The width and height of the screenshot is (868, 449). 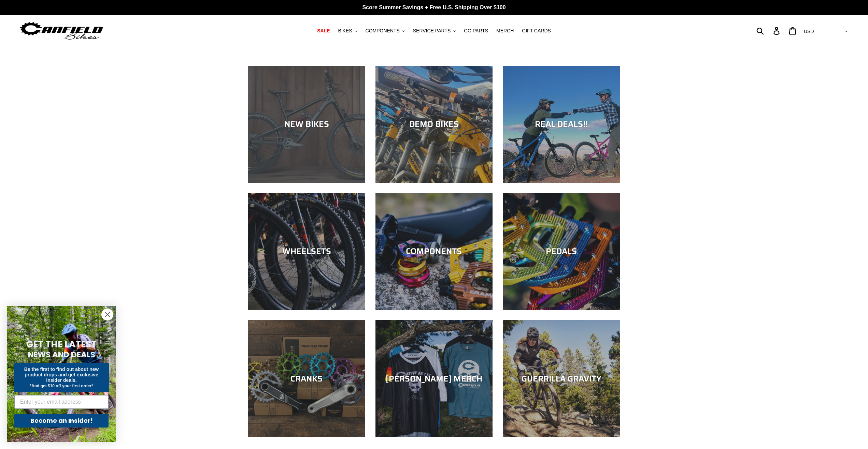 I want to click on span: SERVICE PARTS, so click(x=432, y=31).